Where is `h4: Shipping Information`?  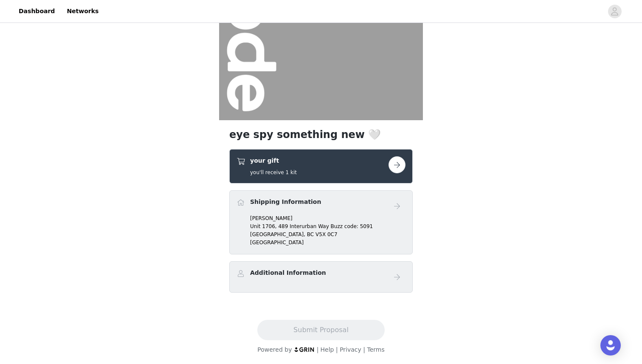 h4: Shipping Information is located at coordinates (285, 202).